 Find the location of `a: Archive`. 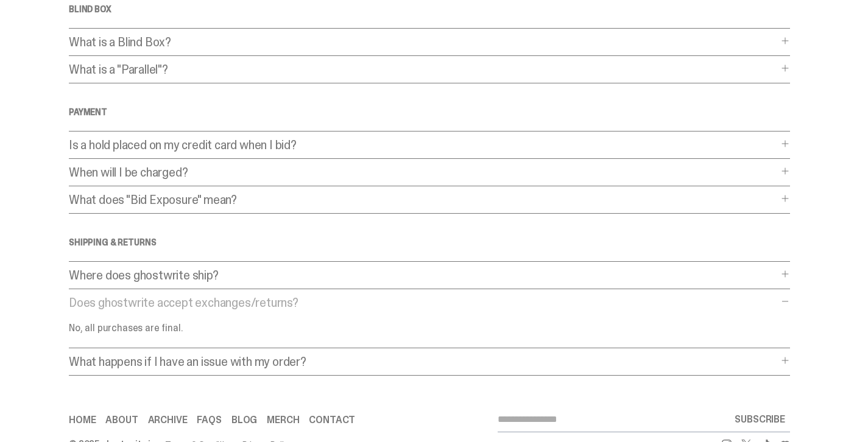

a: Archive is located at coordinates (167, 420).